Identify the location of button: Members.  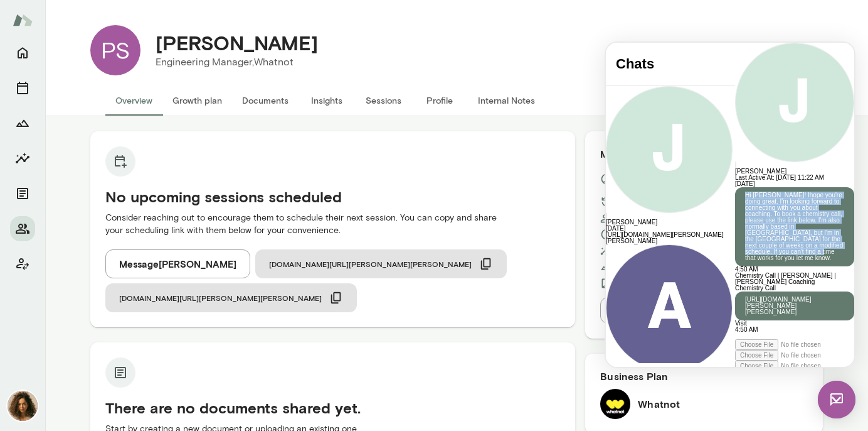
(22, 228).